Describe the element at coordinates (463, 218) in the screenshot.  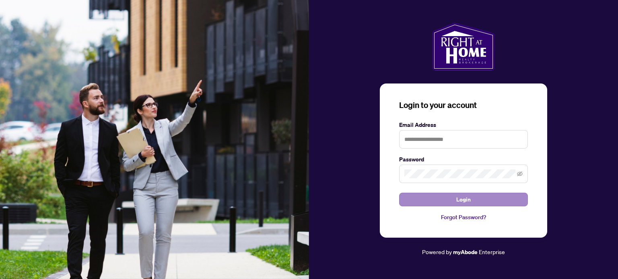
I see `a: Forgot Password?` at that location.